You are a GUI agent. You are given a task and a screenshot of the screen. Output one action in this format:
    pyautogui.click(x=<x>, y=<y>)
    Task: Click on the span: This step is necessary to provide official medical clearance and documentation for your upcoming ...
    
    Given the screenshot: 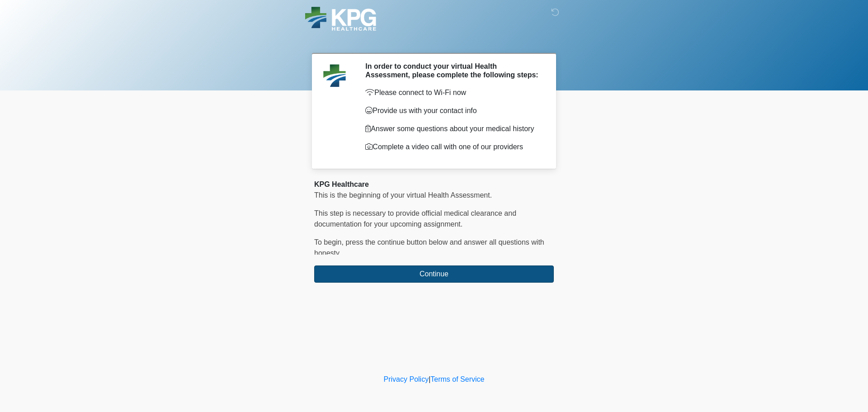 What is the action you would take?
    pyautogui.click(x=415, y=218)
    